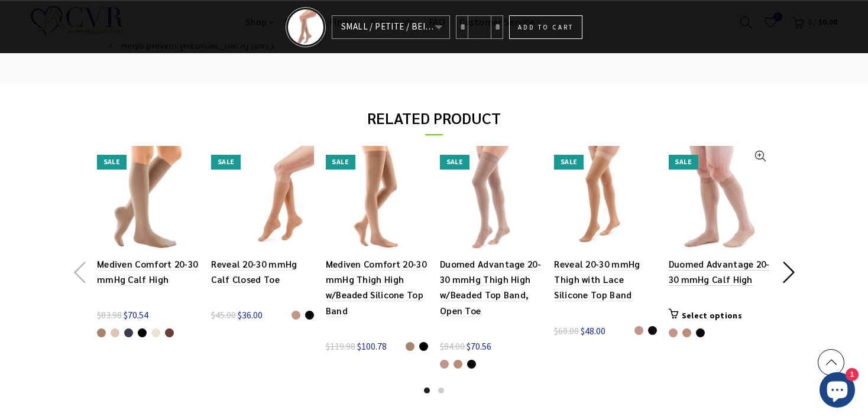  I want to click on img: Reveal 20-30 mmHg Calf Closed Toe, so click(262, 197).